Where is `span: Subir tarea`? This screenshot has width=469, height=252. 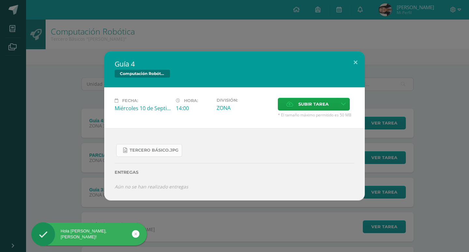
span: Subir tarea is located at coordinates (313, 104).